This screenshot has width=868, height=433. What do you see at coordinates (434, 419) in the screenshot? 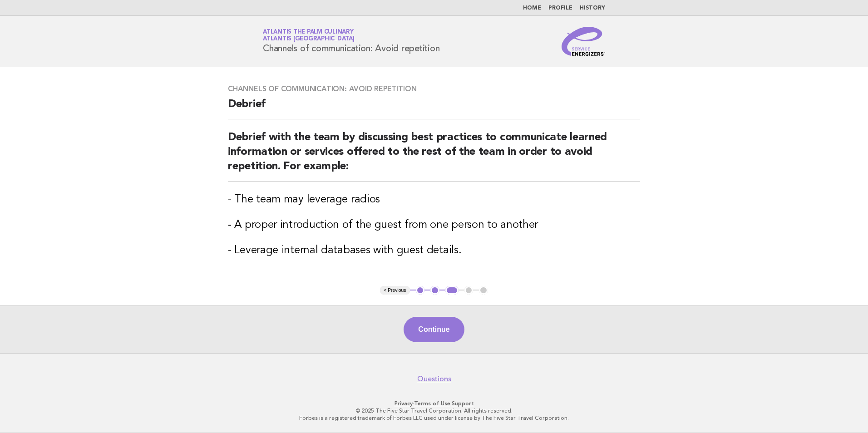
I see `p: Forbes is a registered trademark of Forbes LLC used under license by The Five Star Travel Corpora...` at bounding box center [434, 419].